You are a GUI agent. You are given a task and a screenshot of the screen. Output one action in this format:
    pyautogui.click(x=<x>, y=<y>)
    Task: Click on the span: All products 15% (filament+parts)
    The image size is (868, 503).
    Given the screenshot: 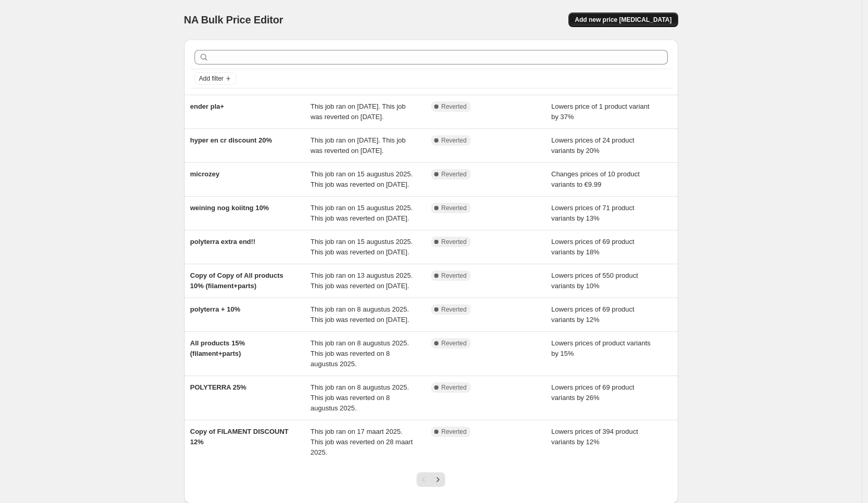 What is the action you would take?
    pyautogui.click(x=217, y=348)
    